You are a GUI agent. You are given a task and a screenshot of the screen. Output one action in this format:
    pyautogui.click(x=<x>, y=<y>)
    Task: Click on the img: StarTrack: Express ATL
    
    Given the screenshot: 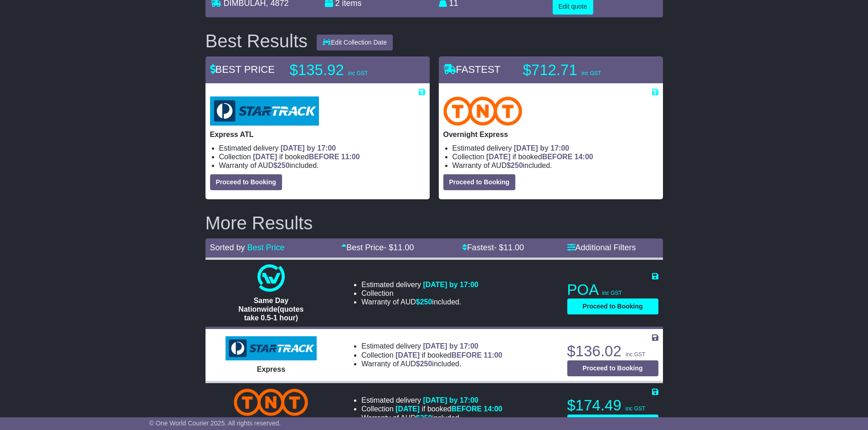 What is the action you would take?
    pyautogui.click(x=264, y=111)
    